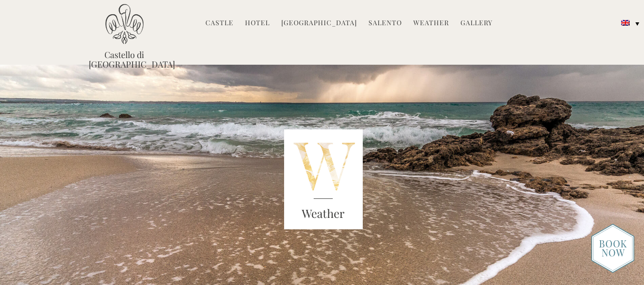 The width and height of the screenshot is (644, 285). I want to click on img: Unknown-2.png, so click(324, 179).